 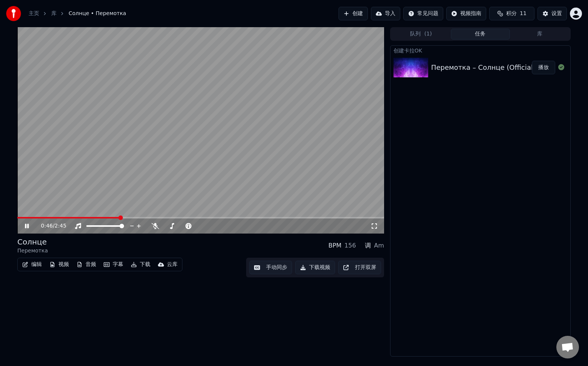 I want to click on span: 2:45, so click(x=60, y=226).